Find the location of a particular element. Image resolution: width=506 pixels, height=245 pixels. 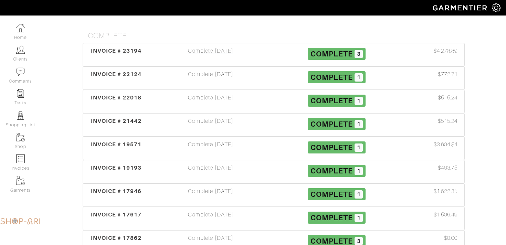

span: INVOICE # 19193 is located at coordinates (116, 168).